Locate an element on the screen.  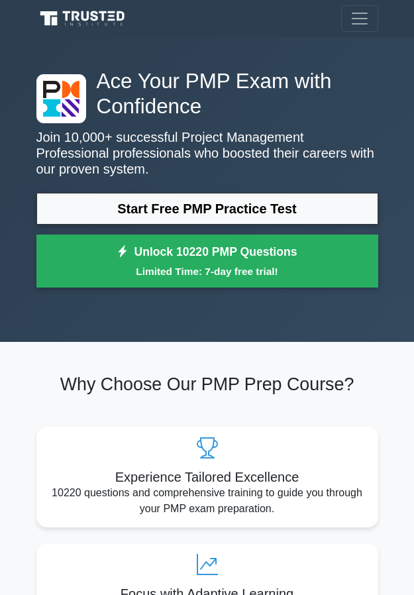
a: Unlock 10220 PMP QuestionsLimited Time: 7-day free trial! is located at coordinates (207, 261).